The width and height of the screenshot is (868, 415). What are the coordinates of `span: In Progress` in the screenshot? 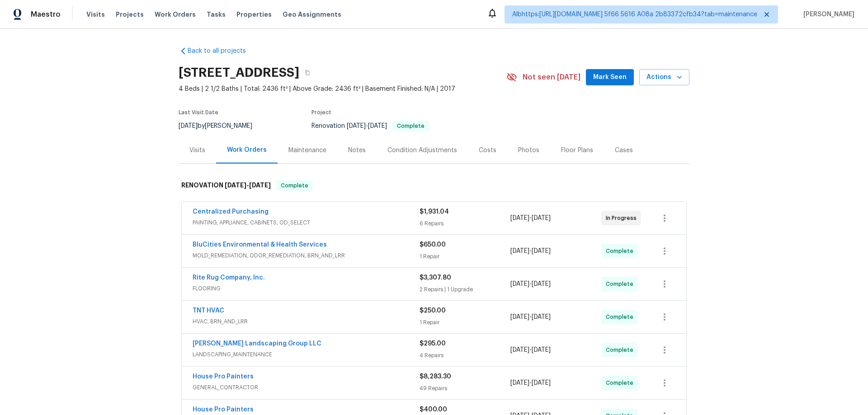 It's located at (623, 218).